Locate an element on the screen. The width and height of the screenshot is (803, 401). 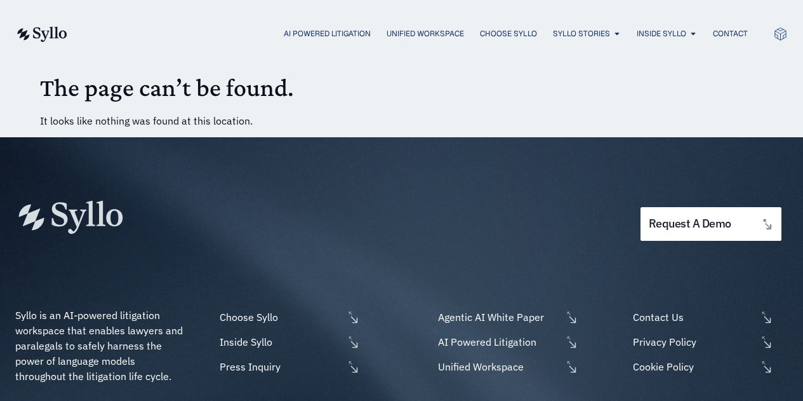
span: Syllo Stories is located at coordinates (581, 34).